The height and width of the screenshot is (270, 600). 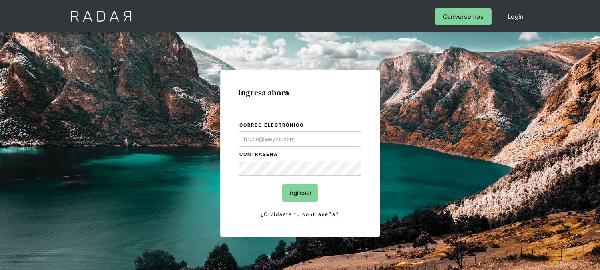 What do you see at coordinates (300, 92) in the screenshot?
I see `h1: Ingresa ahora` at bounding box center [300, 92].